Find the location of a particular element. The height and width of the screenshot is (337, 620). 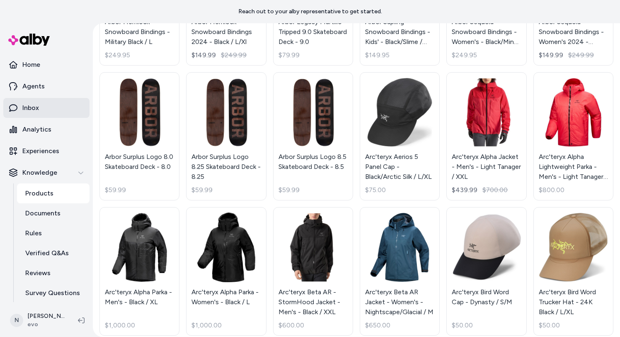

p: Inbox is located at coordinates (31, 108).